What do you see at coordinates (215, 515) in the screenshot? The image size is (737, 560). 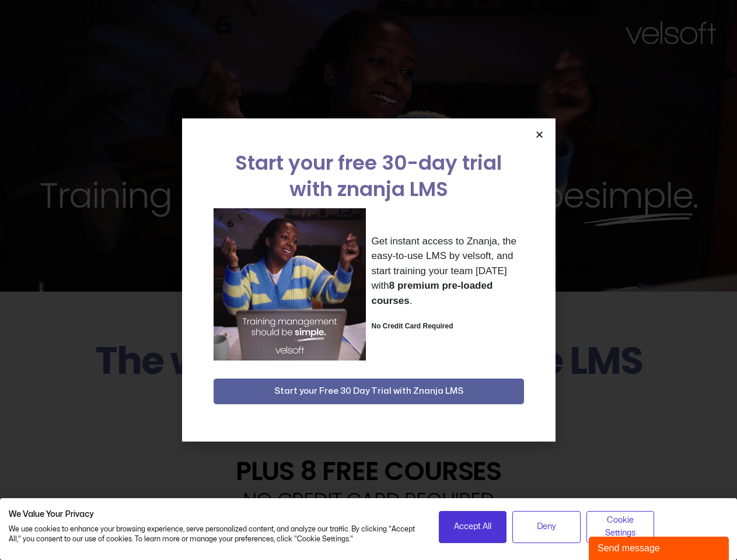 I see `h2: We Value Your Privacy` at bounding box center [215, 515].